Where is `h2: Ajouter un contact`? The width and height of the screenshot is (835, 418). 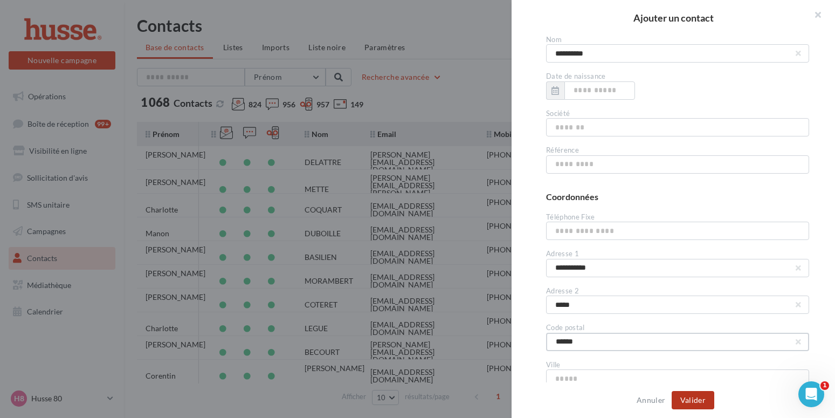
h2: Ajouter un contact is located at coordinates (673, 18).